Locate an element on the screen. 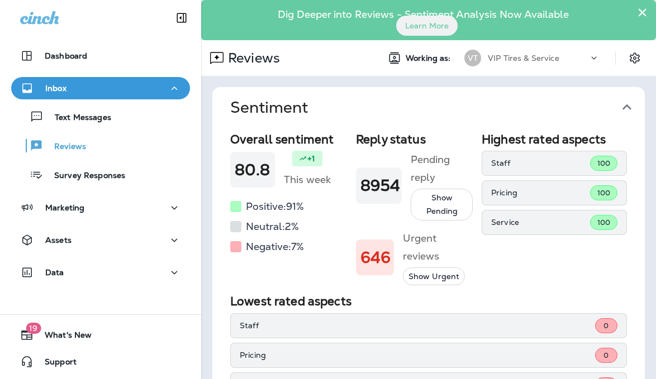  p: Text Messages is located at coordinates (77, 118).